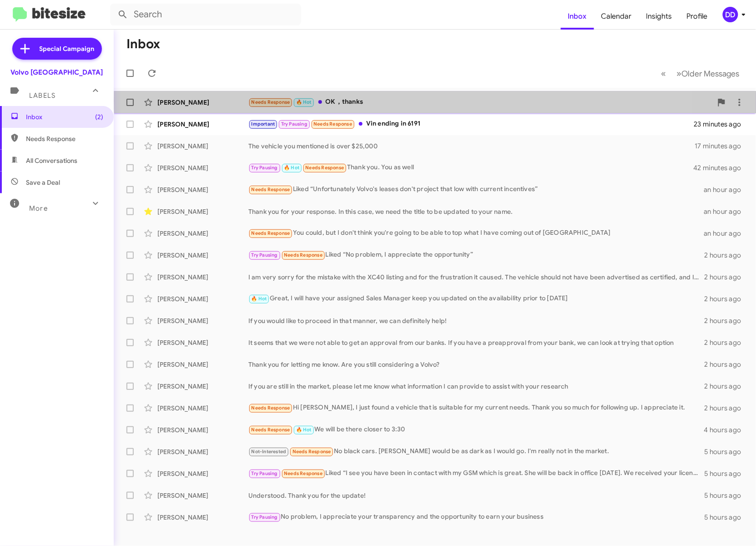  I want to click on span: Important, so click(263, 124).